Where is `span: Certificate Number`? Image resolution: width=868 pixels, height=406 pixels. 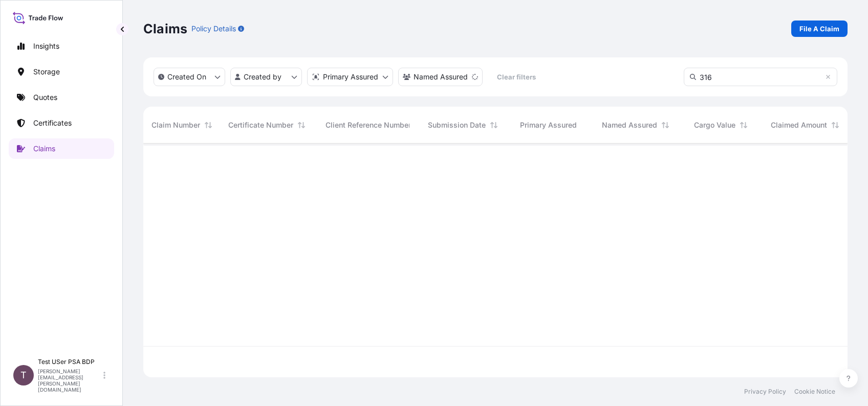
span: Certificate Number is located at coordinates (260, 125).